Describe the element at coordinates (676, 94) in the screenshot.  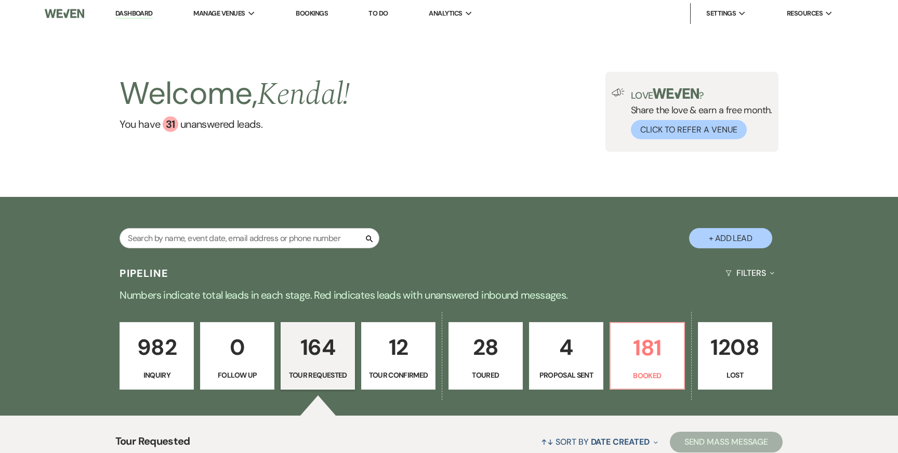
I see `img: weven-logo-green.svg` at that location.